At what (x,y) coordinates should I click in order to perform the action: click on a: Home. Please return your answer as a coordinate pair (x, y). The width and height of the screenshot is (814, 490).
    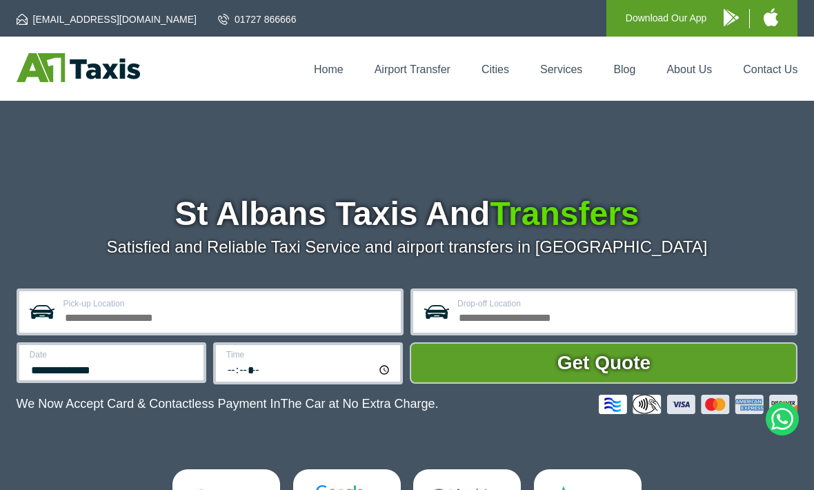
    Looking at the image, I should click on (328, 69).